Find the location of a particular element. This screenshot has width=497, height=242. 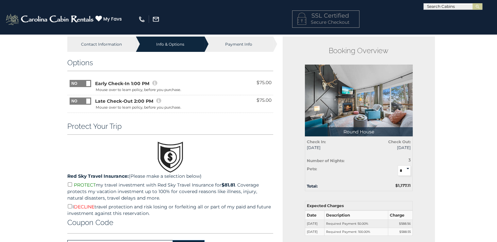

strong: Red Sky Travel Insurance: is located at coordinates (98, 176).